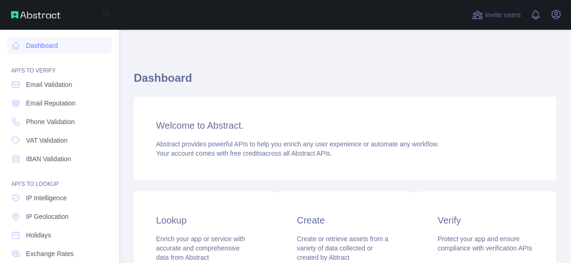  Describe the element at coordinates (46, 140) in the screenshot. I see `span: VAT Validation` at that location.